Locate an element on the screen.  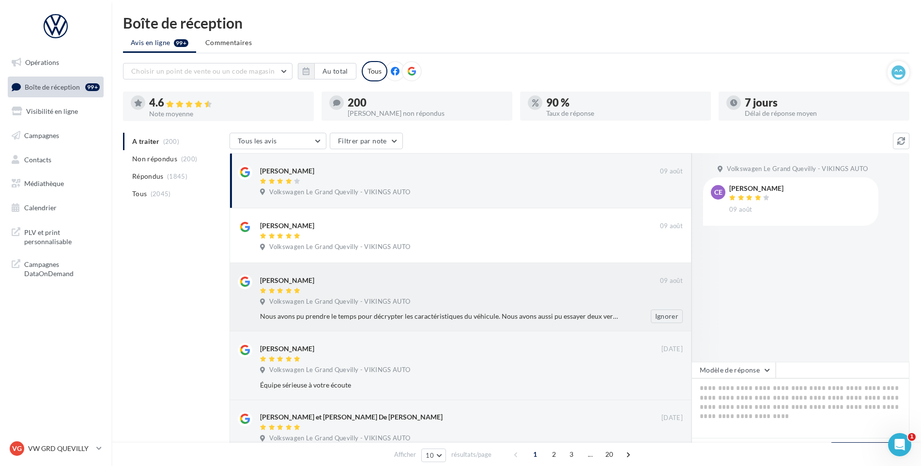
a: VG VW GRD QUEVILLY is located at coordinates (56, 448).